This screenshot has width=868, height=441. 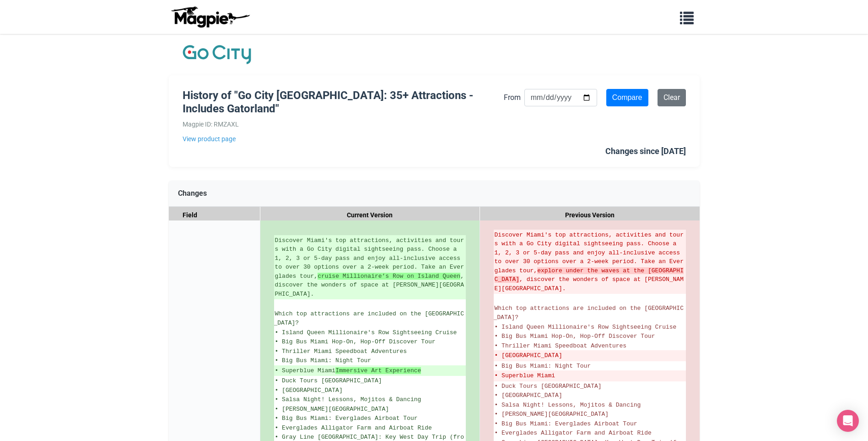 What do you see at coordinates (848, 421) in the screenshot?
I see `div: Open Intercom Messenger` at bounding box center [848, 421].